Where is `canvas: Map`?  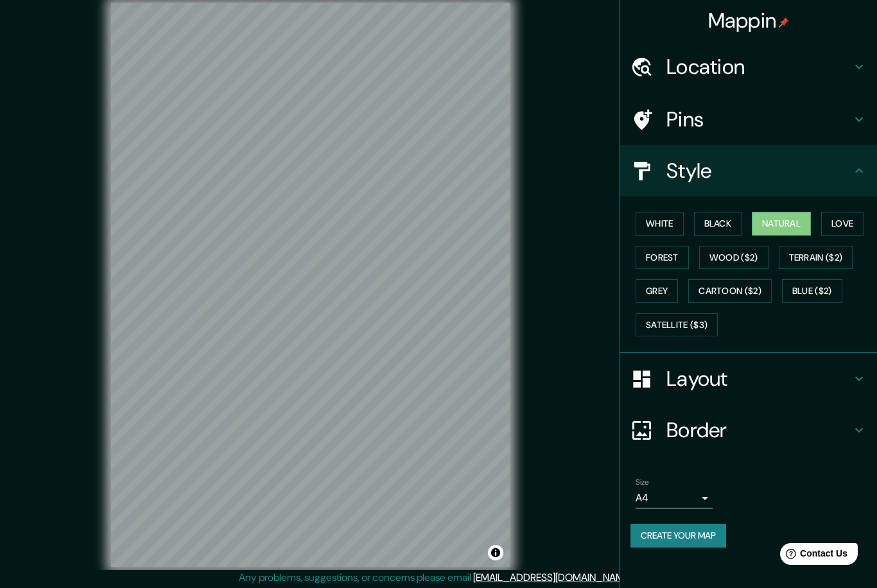
canvas: Map is located at coordinates (310, 285).